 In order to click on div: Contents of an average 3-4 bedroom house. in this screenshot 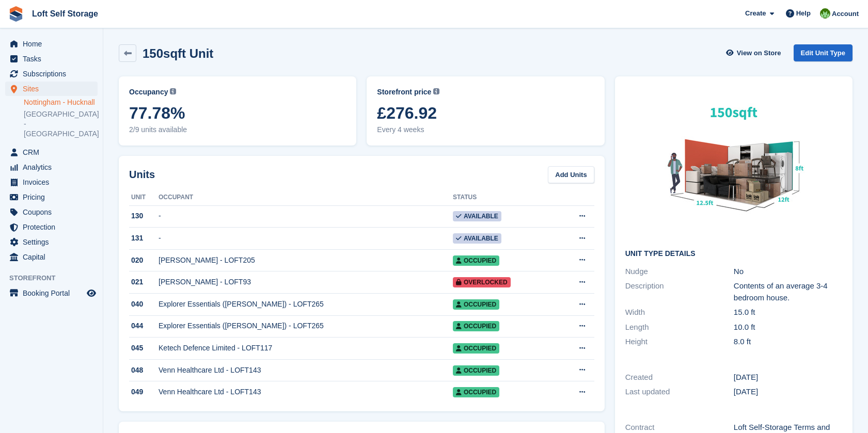, I will do `click(788, 292)`.